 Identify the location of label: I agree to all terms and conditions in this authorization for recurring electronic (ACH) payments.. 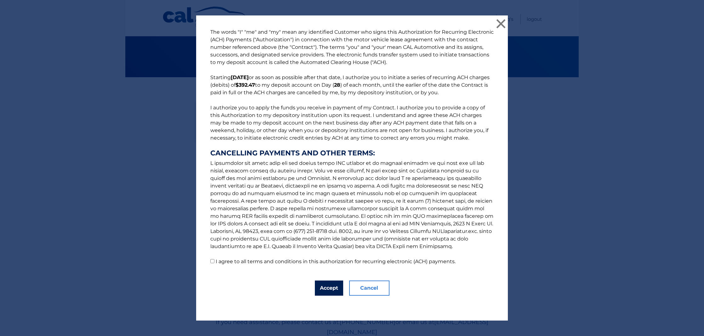
(336, 261).